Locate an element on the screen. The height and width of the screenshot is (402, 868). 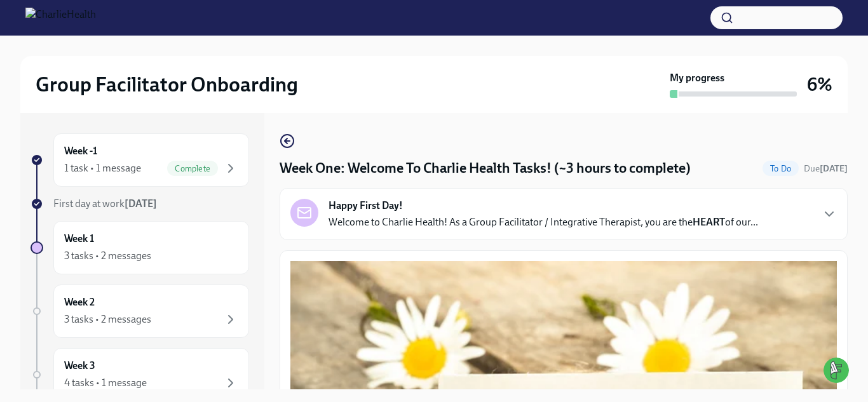
h4: Week One: Welcome To Charlie Health Tasks! (~3 hours to complete) is located at coordinates (485, 168).